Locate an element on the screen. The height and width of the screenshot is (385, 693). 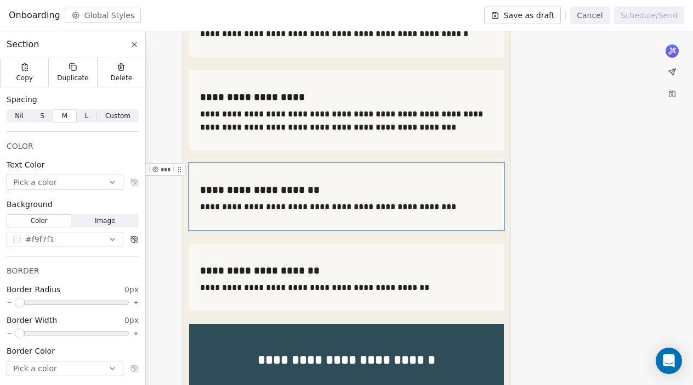
div: COLOR is located at coordinates (72, 146).